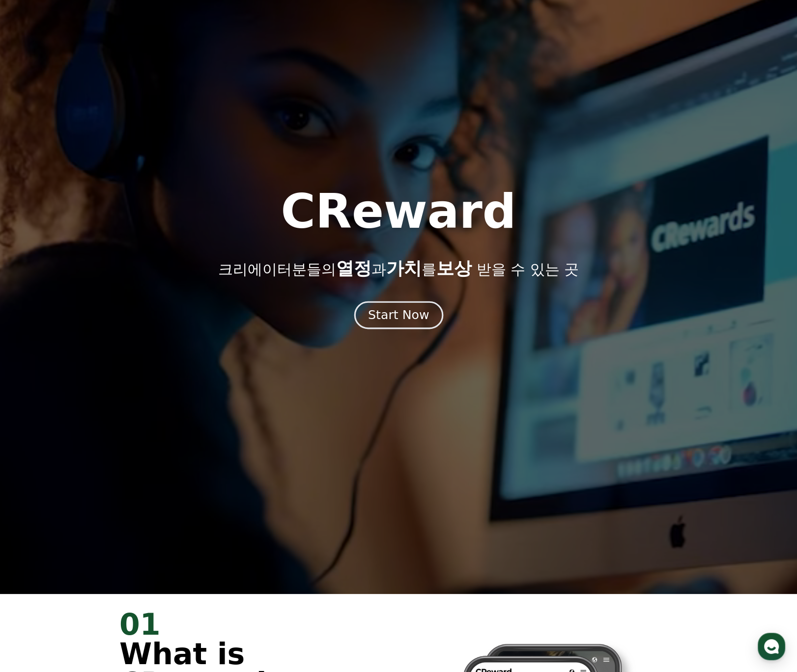 The image size is (797, 672). What do you see at coordinates (34, 330) in the screenshot?
I see `span: 홈` at bounding box center [34, 330].